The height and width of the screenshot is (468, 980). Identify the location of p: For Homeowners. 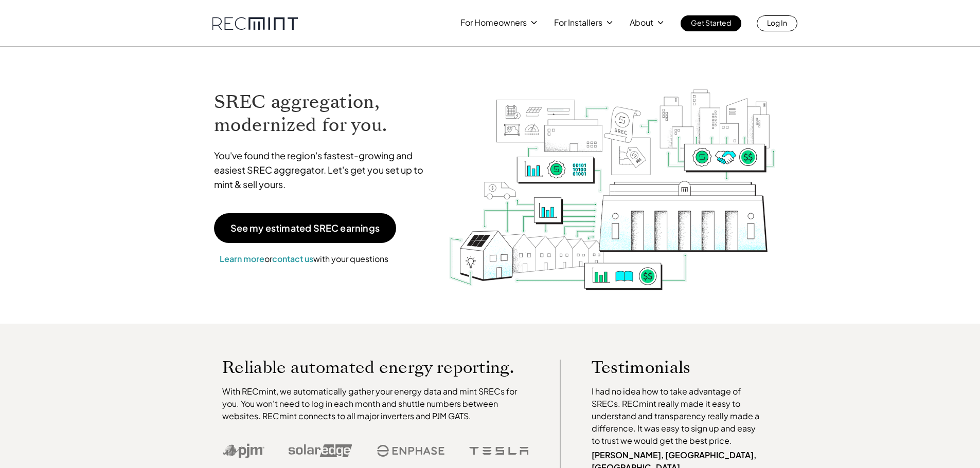
(493, 23).